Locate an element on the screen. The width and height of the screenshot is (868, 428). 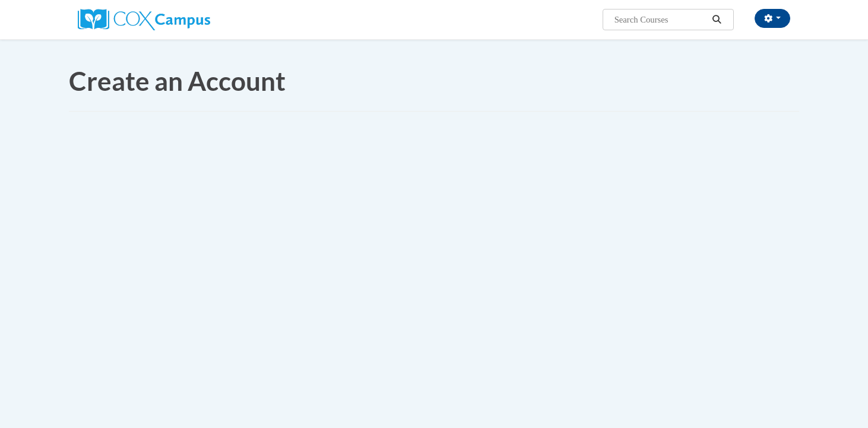
img: Cox Campus is located at coordinates (144, 19).